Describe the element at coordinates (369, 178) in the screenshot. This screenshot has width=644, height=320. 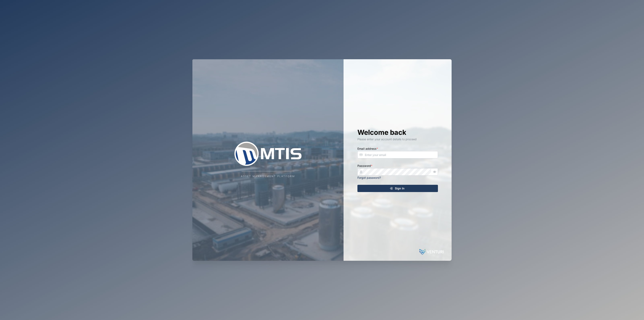
I see `a: Forgot password?` at that location.